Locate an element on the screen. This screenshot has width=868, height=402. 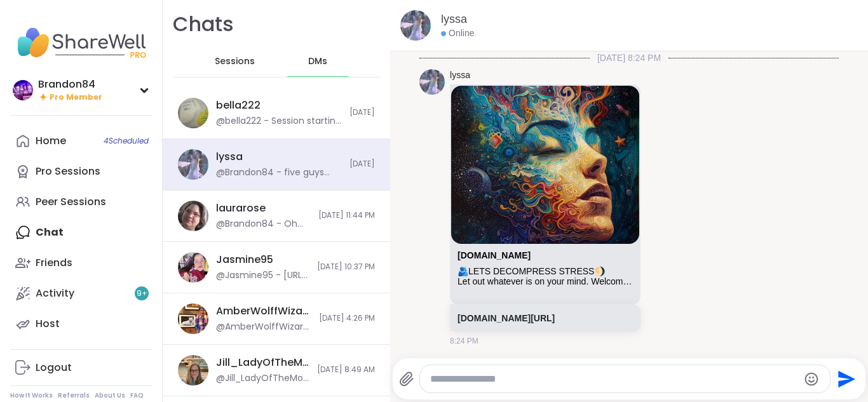
div: lyssa is located at coordinates (229, 157).